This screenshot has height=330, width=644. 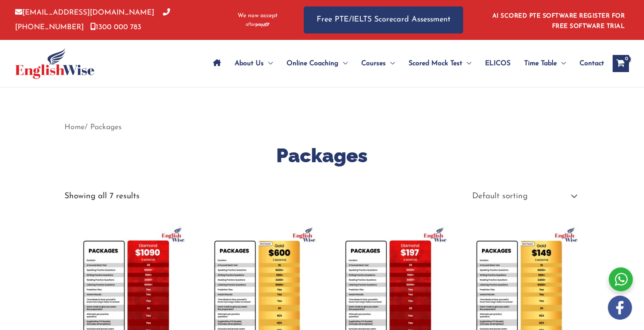 I want to click on a: 1300 000 783, so click(x=116, y=27).